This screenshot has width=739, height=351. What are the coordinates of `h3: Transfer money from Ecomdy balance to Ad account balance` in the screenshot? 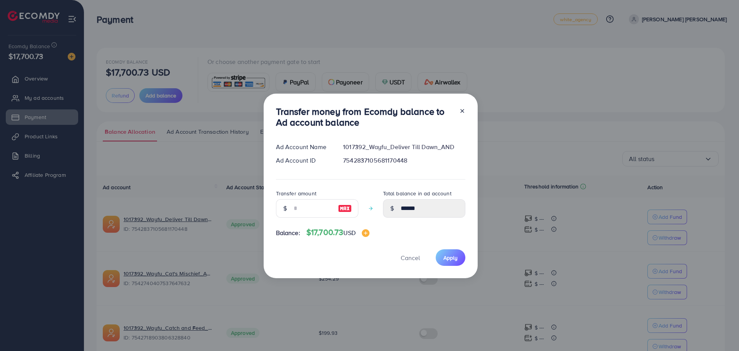 It's located at (365, 117).